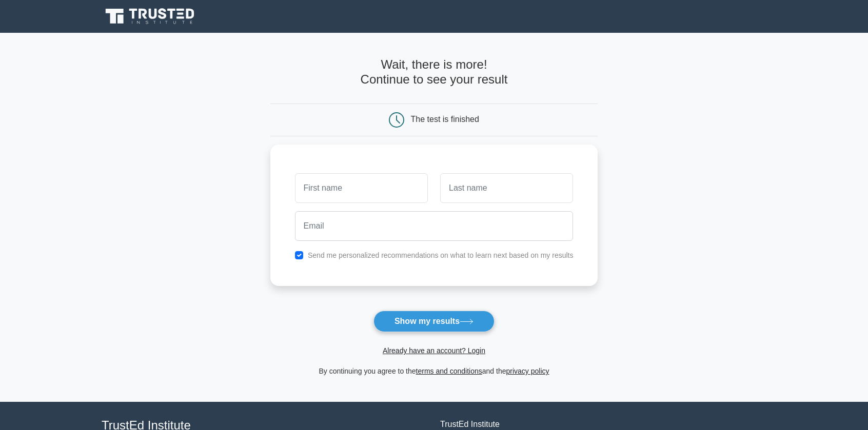  What do you see at coordinates (434, 371) in the screenshot?
I see `div: By continuing you agree to the and the` at bounding box center [434, 371].